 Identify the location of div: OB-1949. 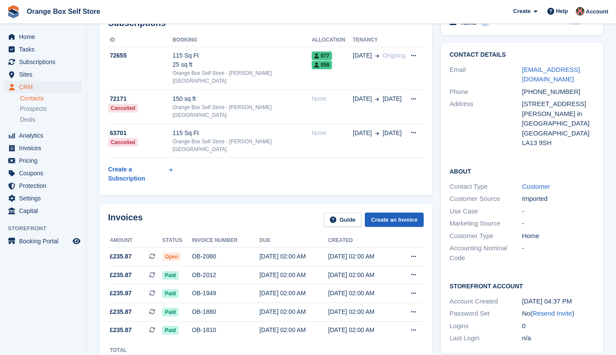
(226, 293).